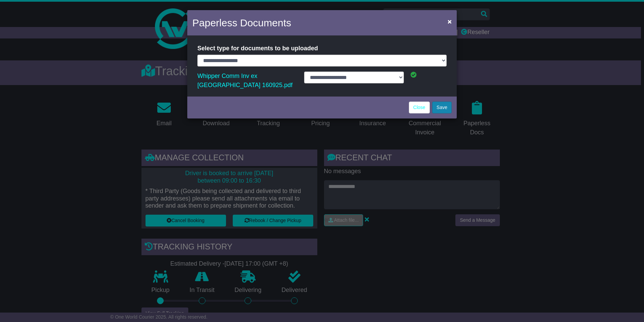 The width and height of the screenshot is (644, 322). Describe the element at coordinates (419, 107) in the screenshot. I see `a: Close` at that location.